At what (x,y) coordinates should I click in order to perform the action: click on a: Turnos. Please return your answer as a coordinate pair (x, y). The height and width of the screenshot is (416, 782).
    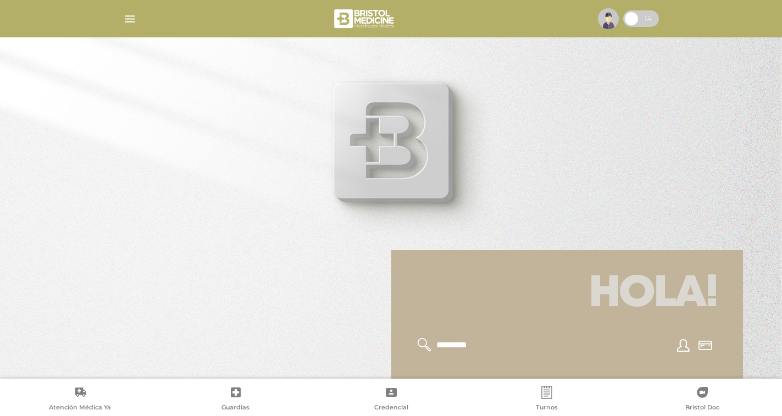
    Looking at the image, I should click on (546, 400).